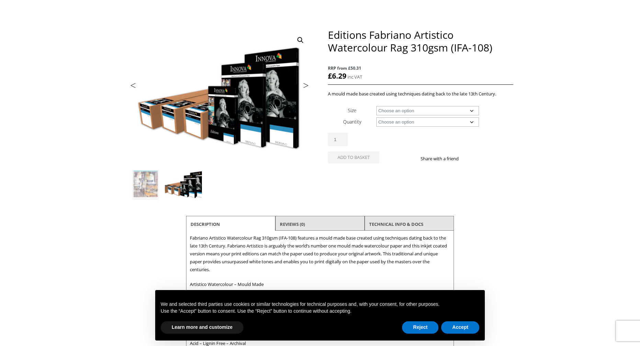 The image size is (640, 346). What do you see at coordinates (421, 68) in the screenshot?
I see `span: RRP from £50.31` at bounding box center [421, 68].